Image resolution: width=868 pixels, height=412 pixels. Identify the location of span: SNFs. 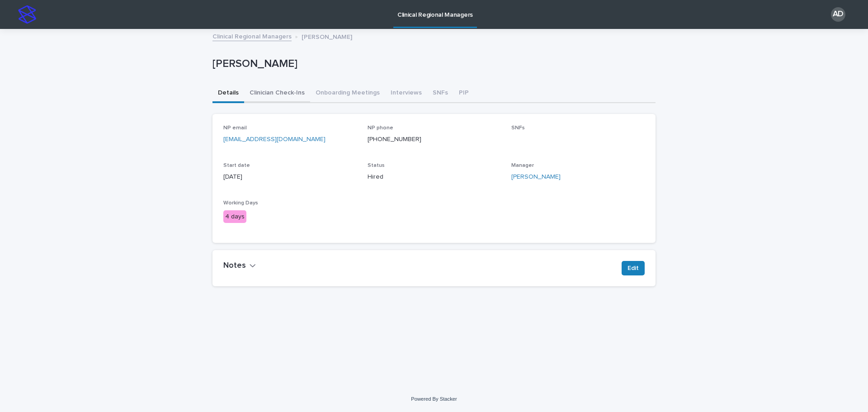
(518, 128).